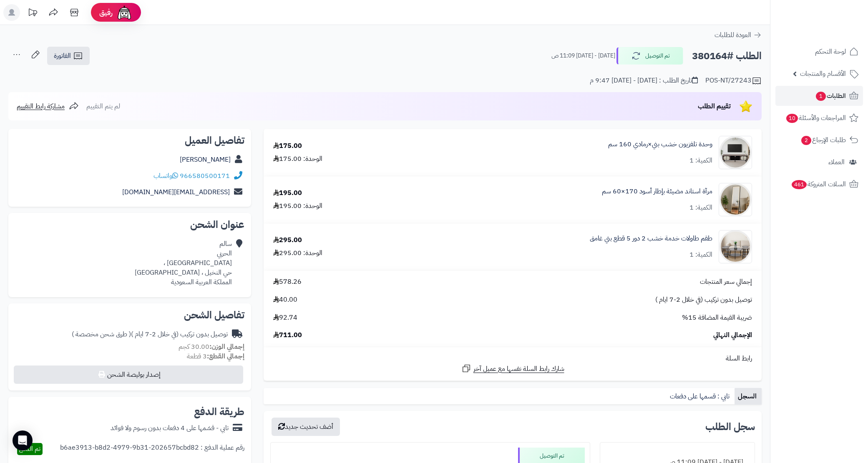 The image size is (868, 463). I want to click on a: السلات المتروكة461, so click(819, 184).